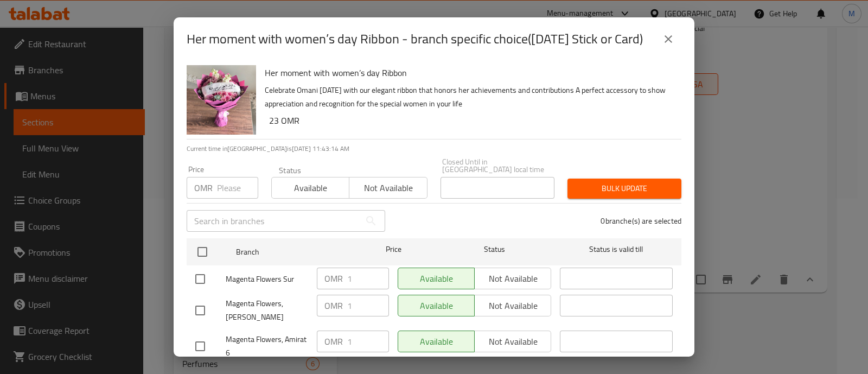 The height and width of the screenshot is (374, 868). I want to click on button: Available, so click(311, 188).